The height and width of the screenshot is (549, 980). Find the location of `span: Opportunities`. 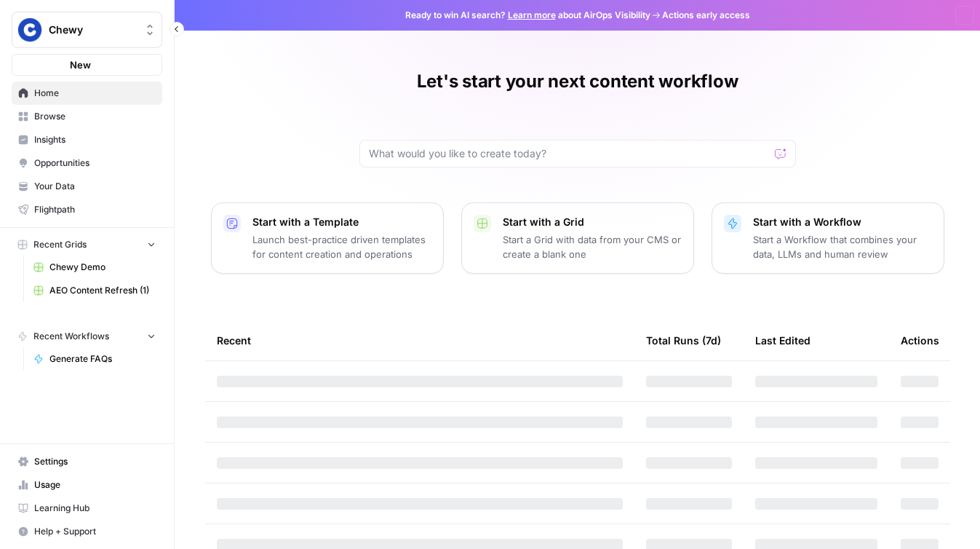

span: Opportunities is located at coordinates (95, 163).